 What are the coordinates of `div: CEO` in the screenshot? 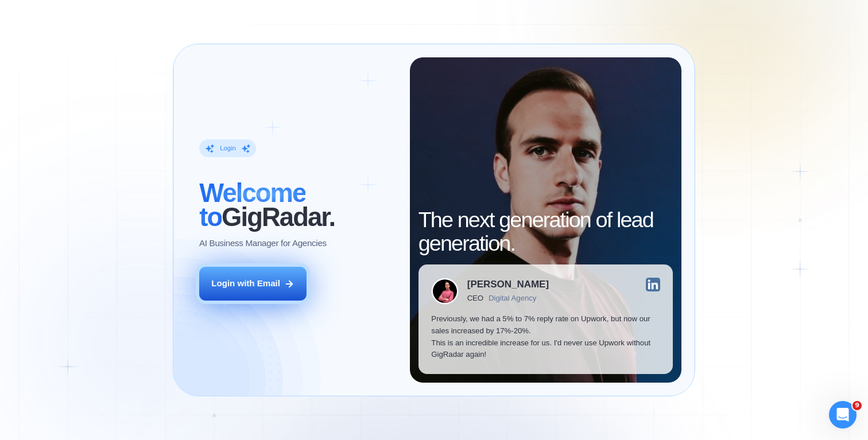 It's located at (476, 298).